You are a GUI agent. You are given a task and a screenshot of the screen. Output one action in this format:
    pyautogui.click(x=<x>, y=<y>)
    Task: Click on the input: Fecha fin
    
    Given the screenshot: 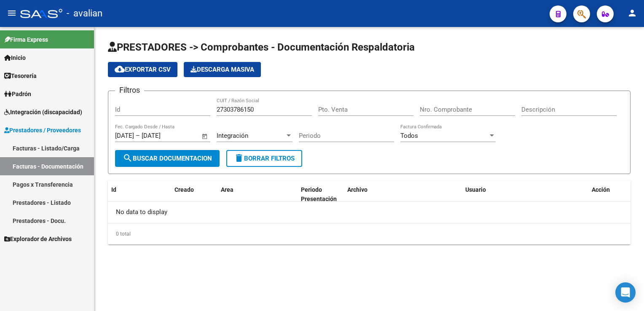 What is the action you would take?
    pyautogui.click(x=162, y=136)
    